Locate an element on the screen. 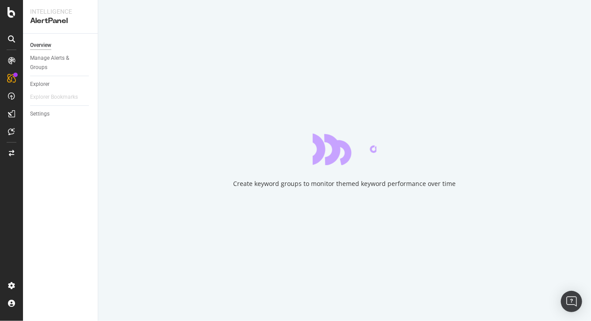 This screenshot has height=321, width=591. div: Overview is located at coordinates (41, 45).